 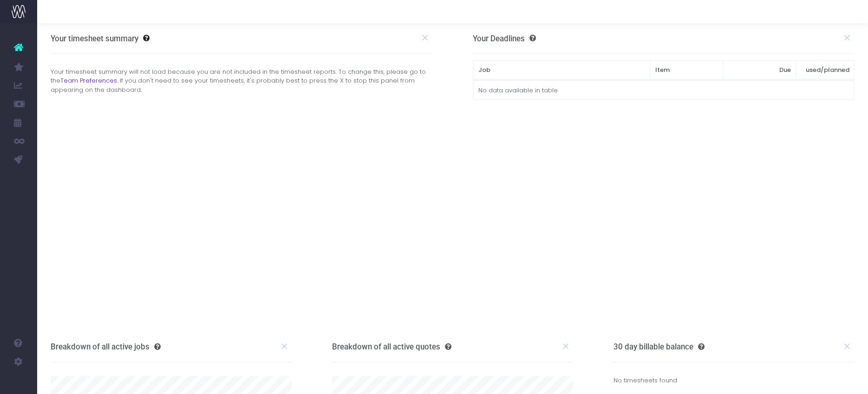 What do you see at coordinates (505, 39) in the screenshot?
I see `h3: Your Deadlines` at bounding box center [505, 39].